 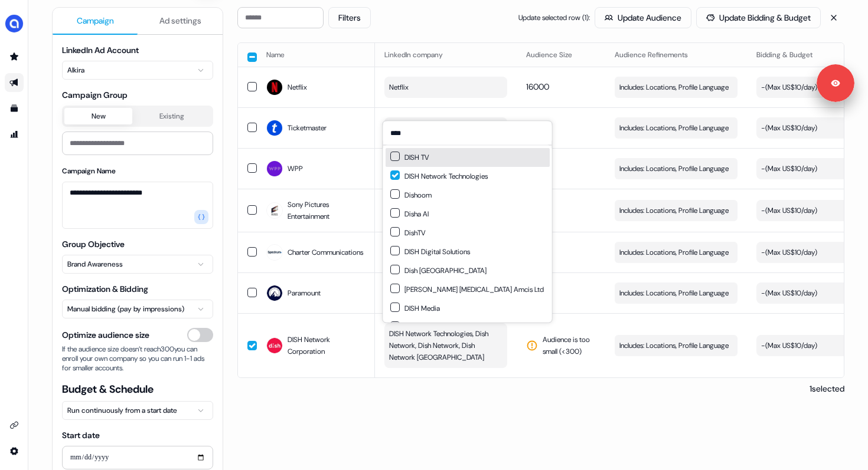 I want to click on button: Optimize audience size, so click(x=200, y=335).